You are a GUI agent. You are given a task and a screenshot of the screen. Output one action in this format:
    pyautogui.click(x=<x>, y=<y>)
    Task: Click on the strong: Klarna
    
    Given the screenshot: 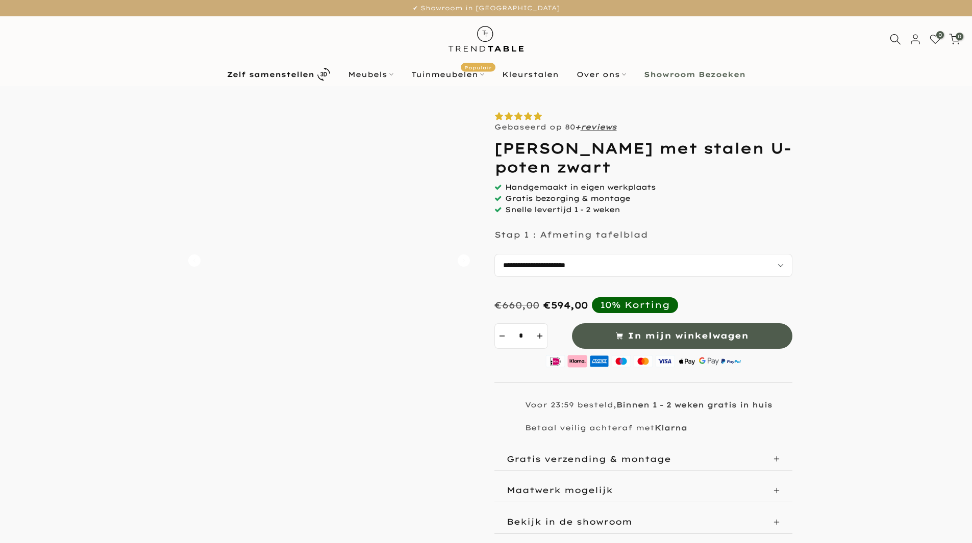 What is the action you would take?
    pyautogui.click(x=671, y=428)
    